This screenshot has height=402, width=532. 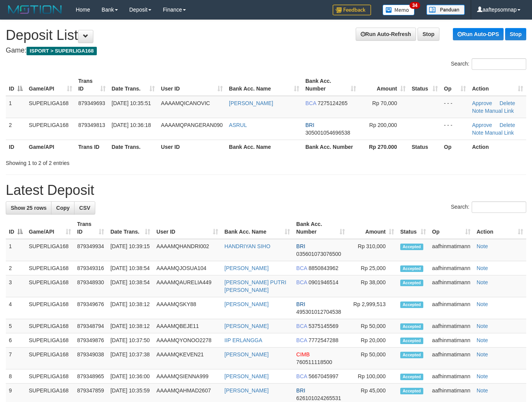 I want to click on a: Stop, so click(x=516, y=34).